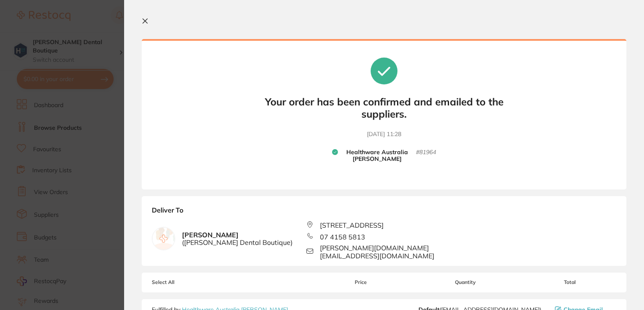 The width and height of the screenshot is (644, 310). I want to click on b: Your order has been confirmed and emailed to the suppliers., so click(384, 108).